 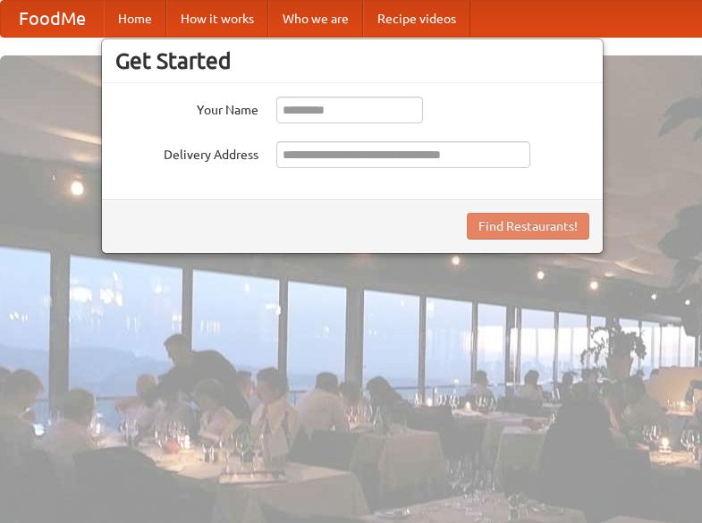 What do you see at coordinates (527, 226) in the screenshot?
I see `button: Find Restaurants!` at bounding box center [527, 226].